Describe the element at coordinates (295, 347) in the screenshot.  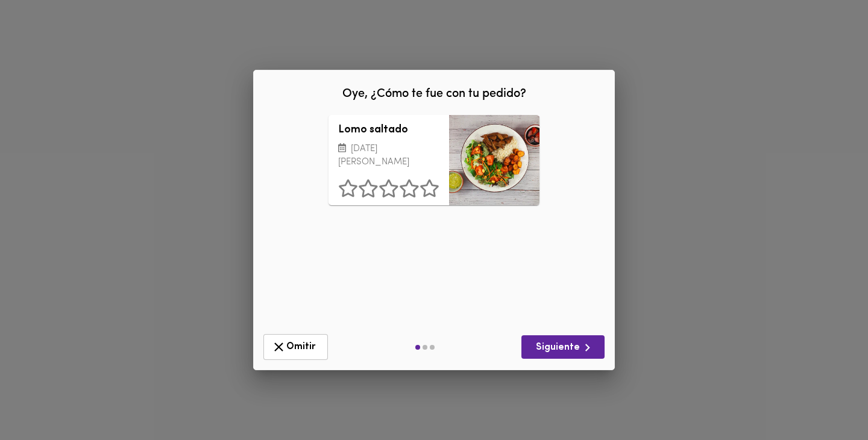
I see `span: Omitir` at that location.